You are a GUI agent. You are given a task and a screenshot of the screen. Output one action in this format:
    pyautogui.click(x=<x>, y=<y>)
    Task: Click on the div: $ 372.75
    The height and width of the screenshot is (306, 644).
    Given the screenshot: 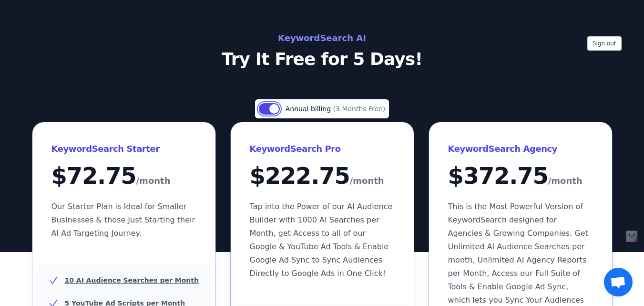 What is the action you would take?
    pyautogui.click(x=520, y=176)
    